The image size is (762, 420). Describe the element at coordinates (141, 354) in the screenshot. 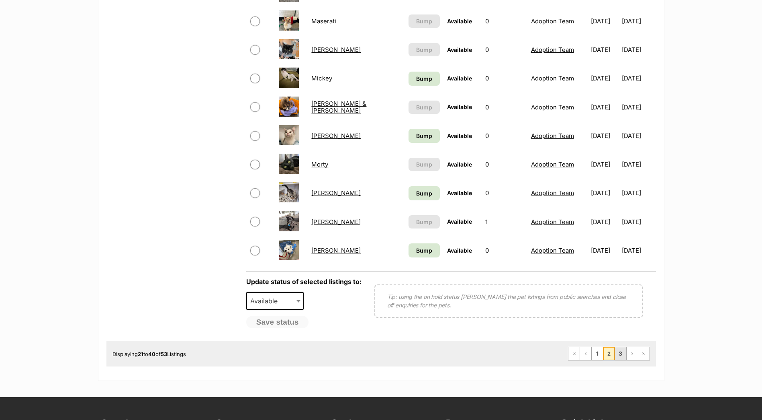

I see `strong: 21` at that location.